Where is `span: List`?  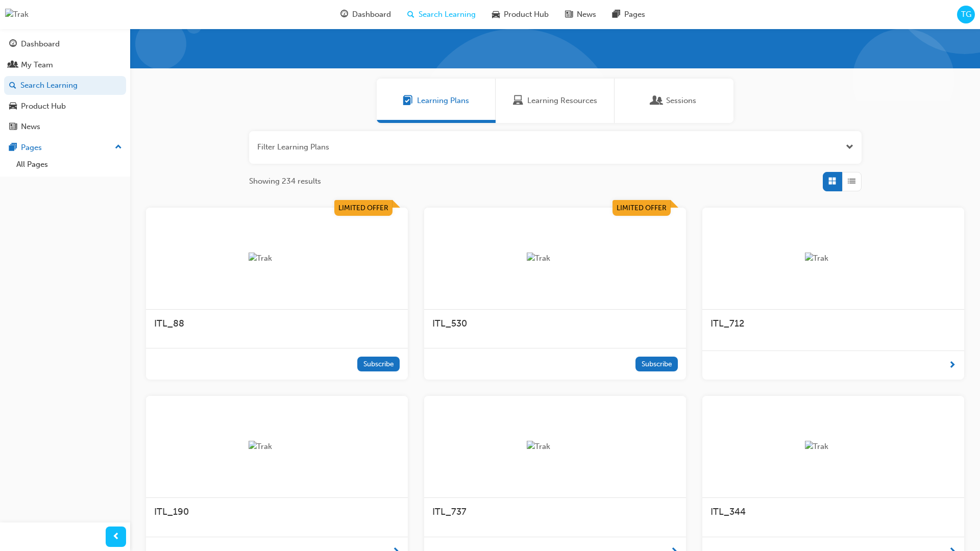 span: List is located at coordinates (851, 181).